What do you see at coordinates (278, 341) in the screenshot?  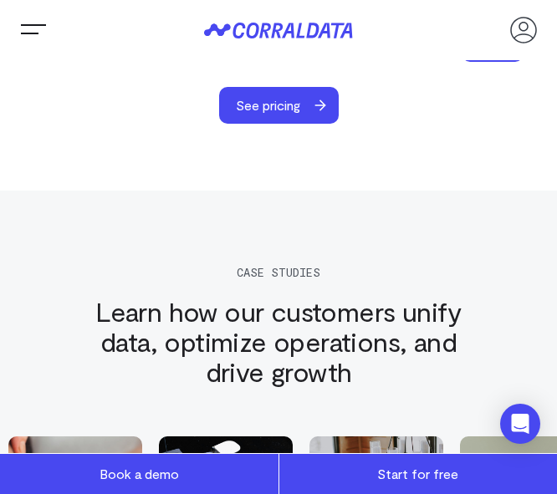 I see `h3: Learn how our customers unify data, optimize operations, and drive growth` at bounding box center [278, 341].